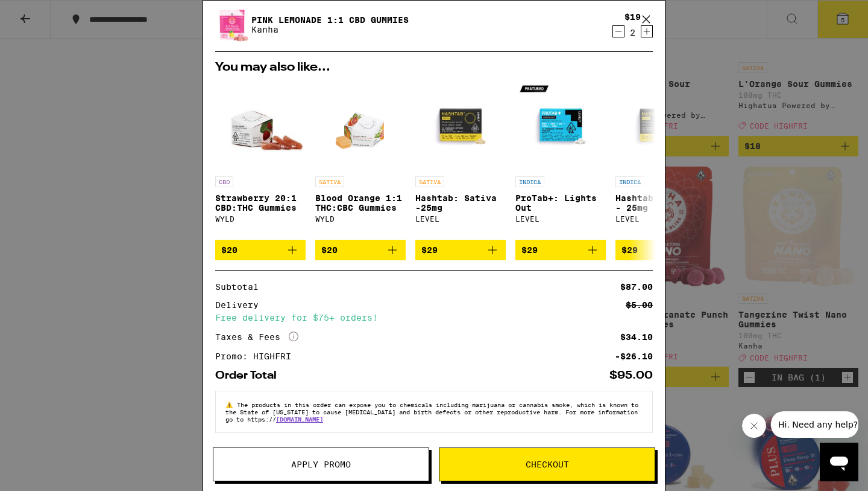 Image resolution: width=868 pixels, height=491 pixels. Describe the element at coordinates (361, 203) in the screenshot. I see `p: Blood Orange 1:1 THC:CBC Gummies` at that location.